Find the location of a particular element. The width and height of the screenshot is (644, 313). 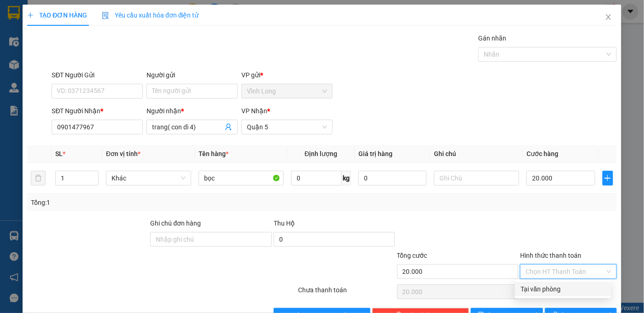

span: Đơn vị tính is located at coordinates (123, 154).